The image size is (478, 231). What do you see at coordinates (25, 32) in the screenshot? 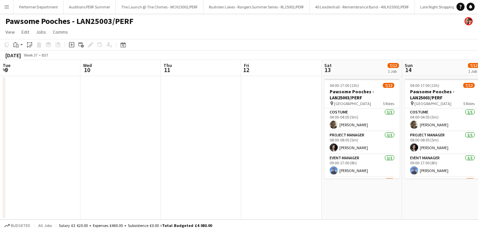
I see `a: Edit` at bounding box center [25, 32].